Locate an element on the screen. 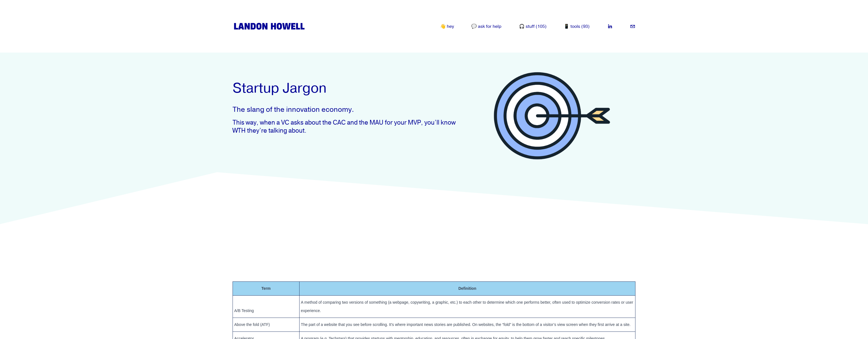  span: Definition is located at coordinates (467, 288).